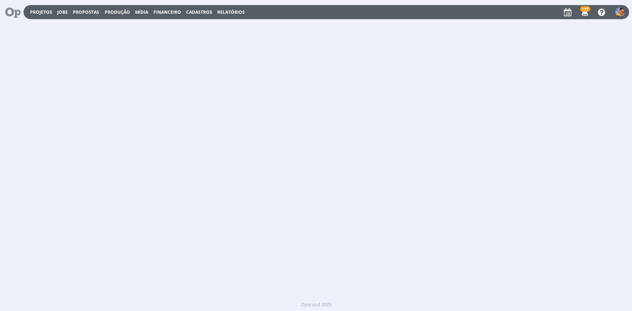 The image size is (632, 311). What do you see at coordinates (199, 12) in the screenshot?
I see `button: Cadastros` at bounding box center [199, 12].